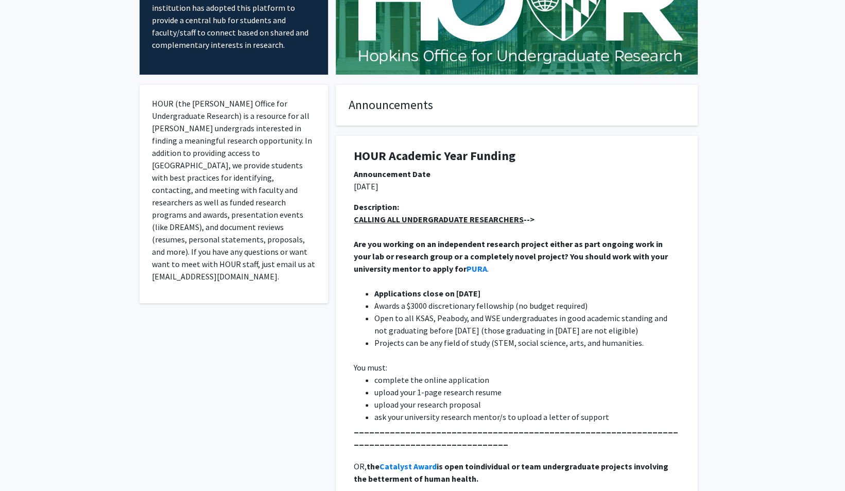 Image resolution: width=845 pixels, height=491 pixels. Describe the element at coordinates (516, 368) in the screenshot. I see `p: You must:` at that location.